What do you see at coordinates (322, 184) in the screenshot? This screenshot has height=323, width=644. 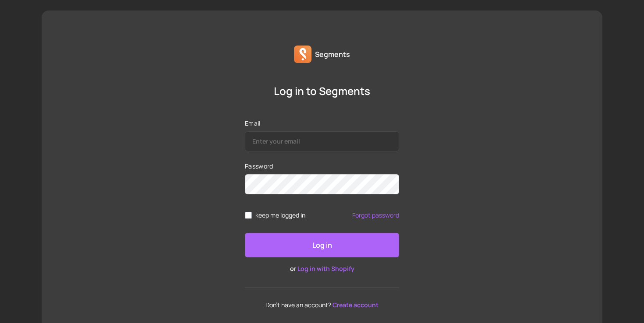 I see `input: Password` at bounding box center [322, 184].